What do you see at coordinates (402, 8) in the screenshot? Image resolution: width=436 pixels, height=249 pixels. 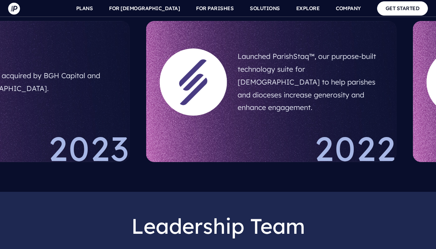 I see `a: GET STARTED` at bounding box center [402, 8].